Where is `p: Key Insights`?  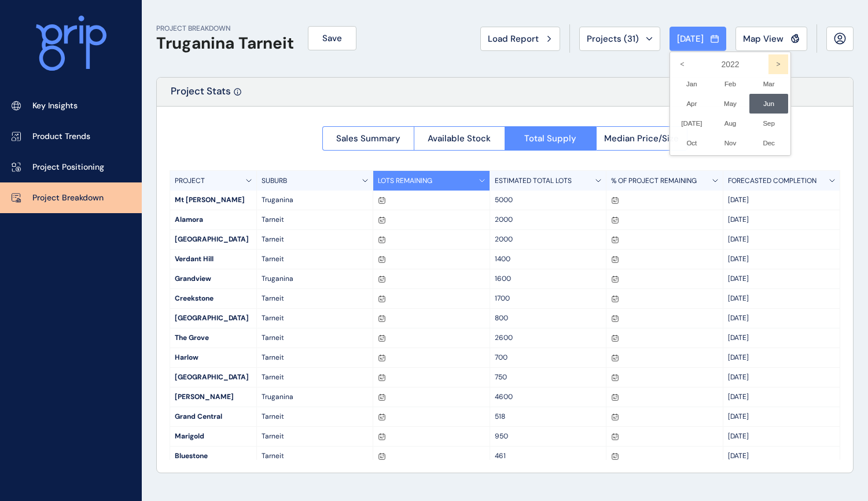 p: Key Insights is located at coordinates (55, 106).